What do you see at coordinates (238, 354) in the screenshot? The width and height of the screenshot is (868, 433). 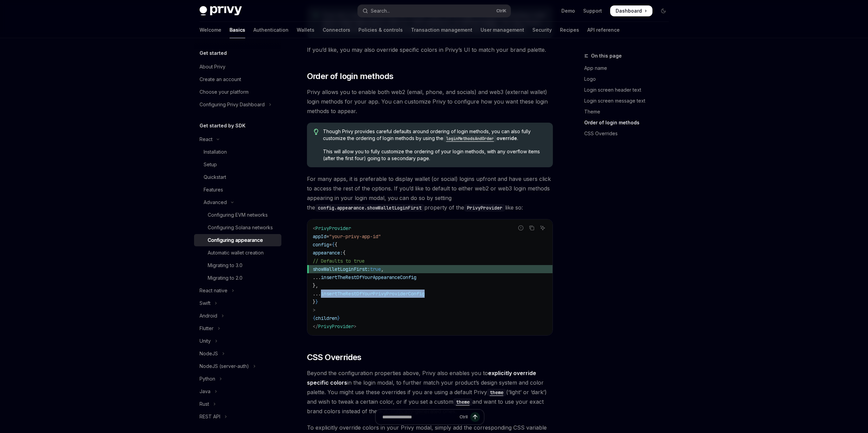 I see `button: Toggle NodeJS section` at bounding box center [238, 354].